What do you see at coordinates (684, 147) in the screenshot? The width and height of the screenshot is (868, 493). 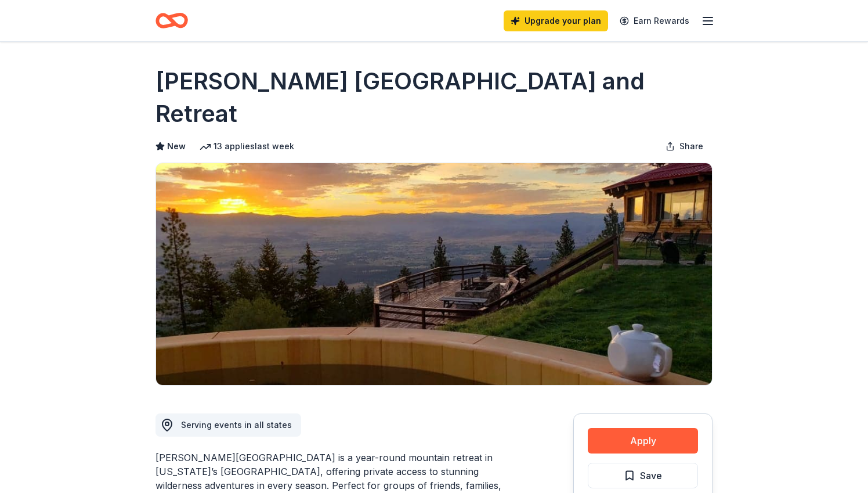 I see `button: Share` at bounding box center [684, 147].